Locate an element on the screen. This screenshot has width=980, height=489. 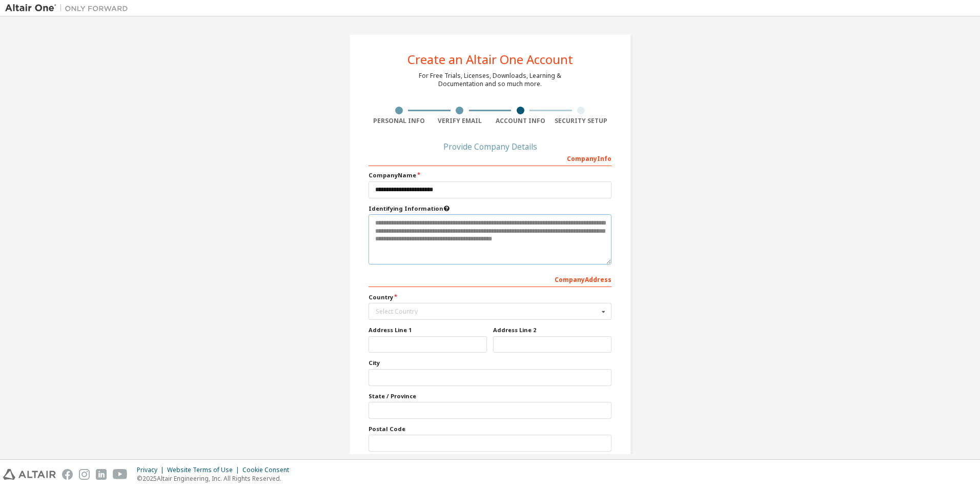
div: Privacy is located at coordinates (152, 469).